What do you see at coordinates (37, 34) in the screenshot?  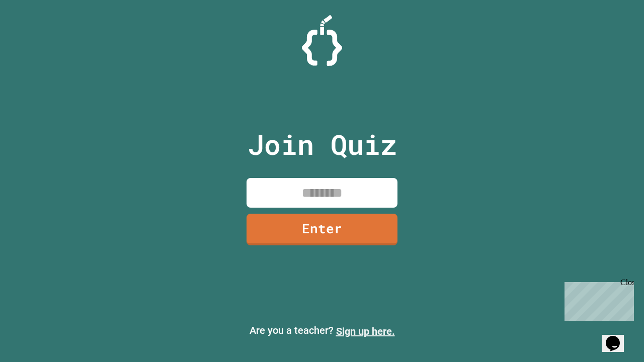 I see `div: Chat with us now!Close` at bounding box center [37, 34].